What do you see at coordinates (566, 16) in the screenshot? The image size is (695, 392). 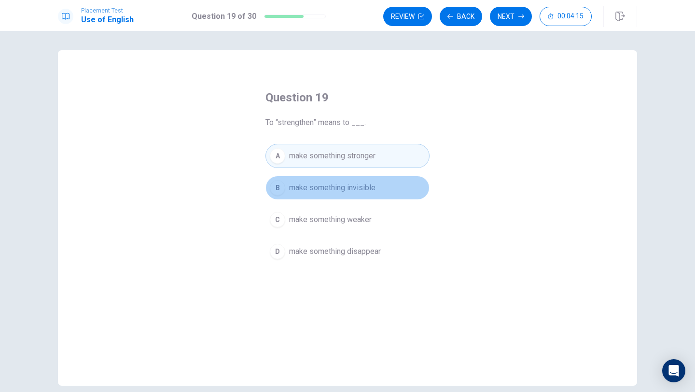 I see `button: 00:04:15` at bounding box center [566, 16].